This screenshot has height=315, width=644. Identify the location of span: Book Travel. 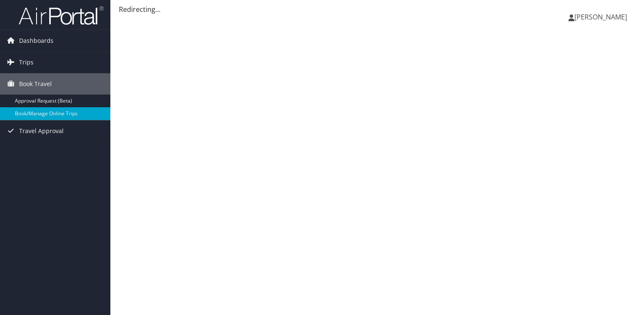
(35, 84).